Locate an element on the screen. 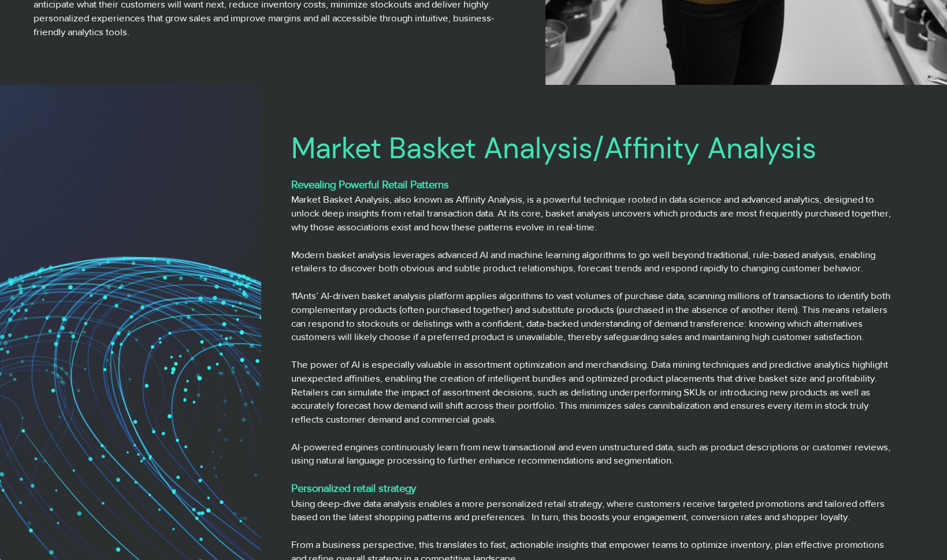 Image resolution: width=947 pixels, height=560 pixels. p: AI-powered engines continuously learn from new transactional and even unstructured data, such as ... is located at coordinates (596, 454).